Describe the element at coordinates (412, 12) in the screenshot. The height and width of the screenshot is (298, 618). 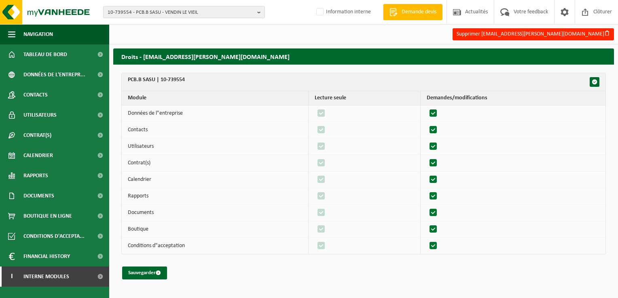
I see `a: Demande devis` at that location.